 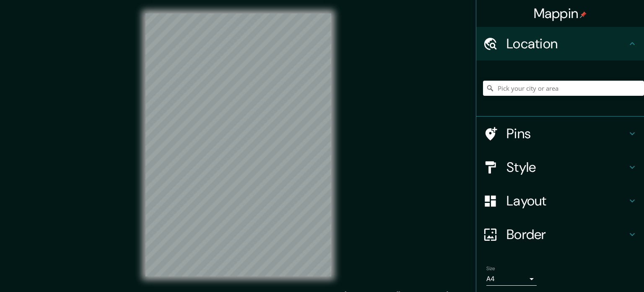 What do you see at coordinates (560, 234) in the screenshot?
I see `div: Border` at bounding box center [560, 234].